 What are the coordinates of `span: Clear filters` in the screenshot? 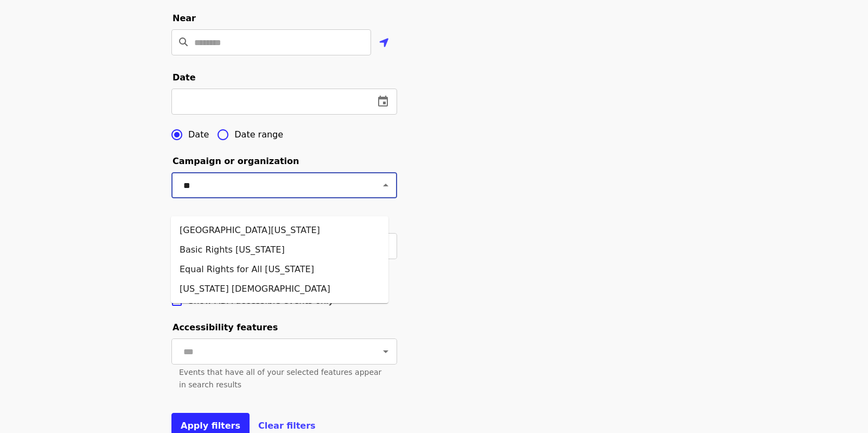 It's located at (287, 425).